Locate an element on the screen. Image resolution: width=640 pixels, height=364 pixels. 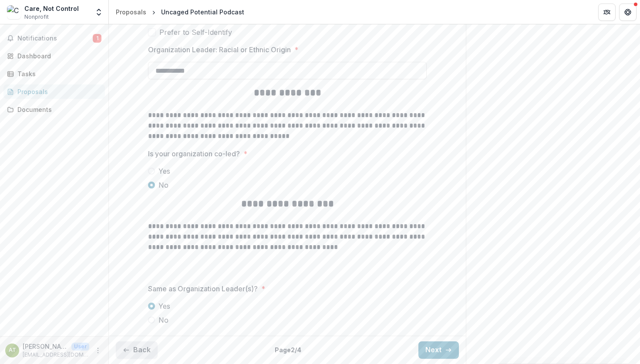
button: Notifications1 is located at coordinates (54, 38).